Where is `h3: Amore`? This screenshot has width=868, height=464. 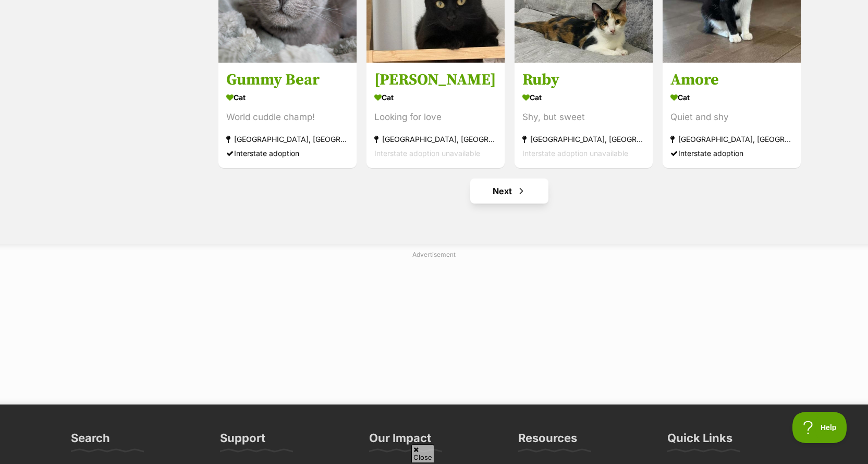
h3: Amore is located at coordinates (731, 80).